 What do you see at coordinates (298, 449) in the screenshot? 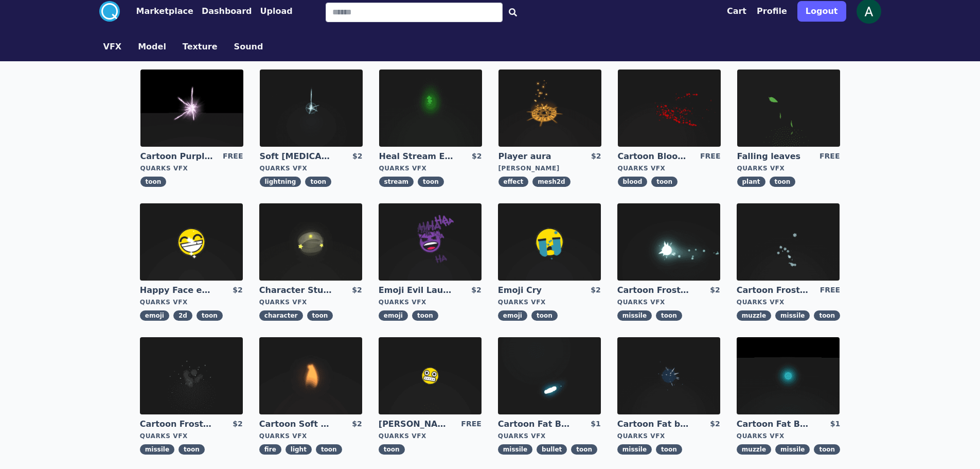
I see `span: light` at bounding box center [298, 449].